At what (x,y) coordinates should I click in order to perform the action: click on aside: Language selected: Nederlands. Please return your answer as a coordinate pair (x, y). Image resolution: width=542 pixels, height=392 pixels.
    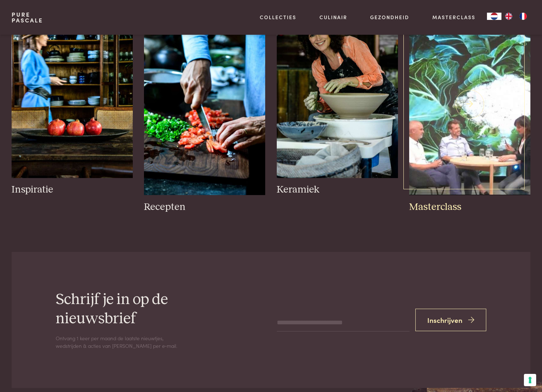
    Looking at the image, I should click on (509, 16).